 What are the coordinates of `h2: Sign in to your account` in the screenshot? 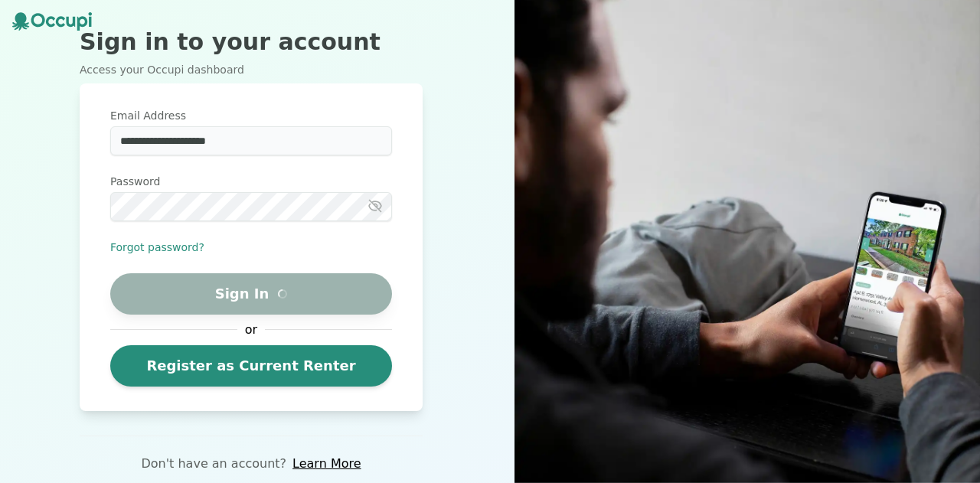 It's located at (251, 42).